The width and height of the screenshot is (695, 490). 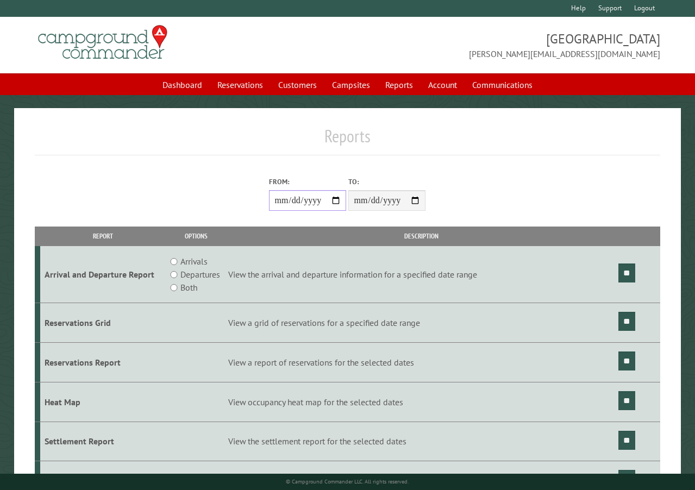 What do you see at coordinates (188, 287) in the screenshot?
I see `label: Both` at bounding box center [188, 287].